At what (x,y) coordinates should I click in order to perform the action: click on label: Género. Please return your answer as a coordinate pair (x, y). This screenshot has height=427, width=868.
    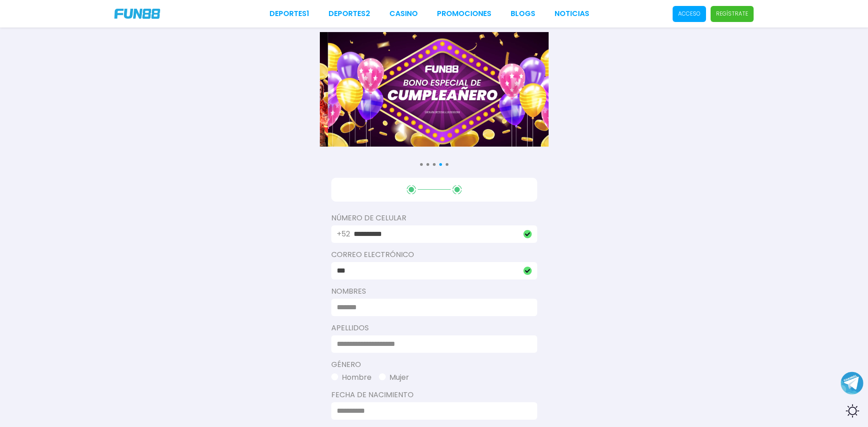
    Looking at the image, I should click on (434, 365).